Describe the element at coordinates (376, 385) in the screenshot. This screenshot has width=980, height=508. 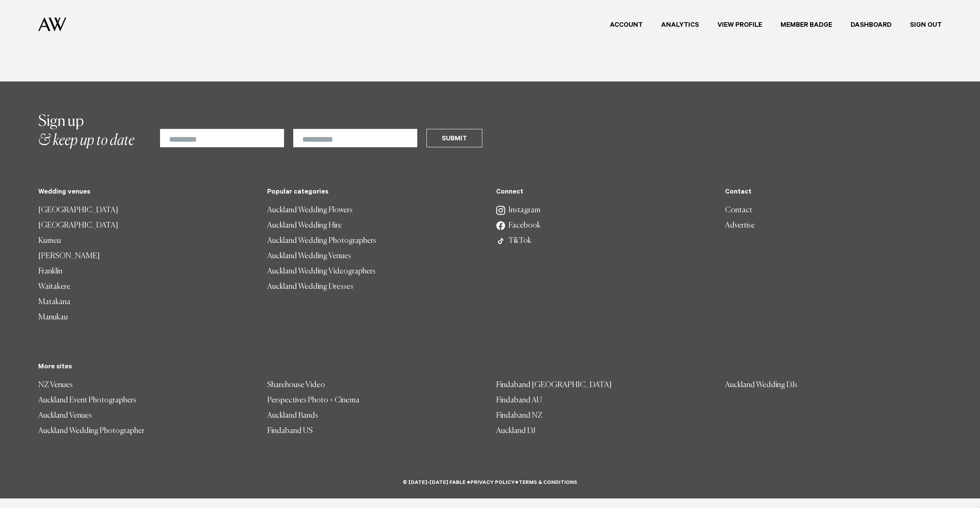
I see `a: Sharehouse Video` at that location.